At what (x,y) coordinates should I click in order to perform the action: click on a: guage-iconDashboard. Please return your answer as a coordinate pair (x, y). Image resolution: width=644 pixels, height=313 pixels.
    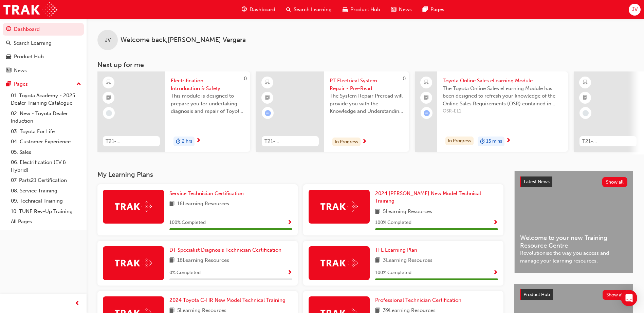
    Looking at the image, I should click on (258, 10).